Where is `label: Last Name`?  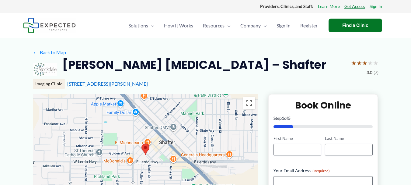 label: Last Name is located at coordinates (349, 138).